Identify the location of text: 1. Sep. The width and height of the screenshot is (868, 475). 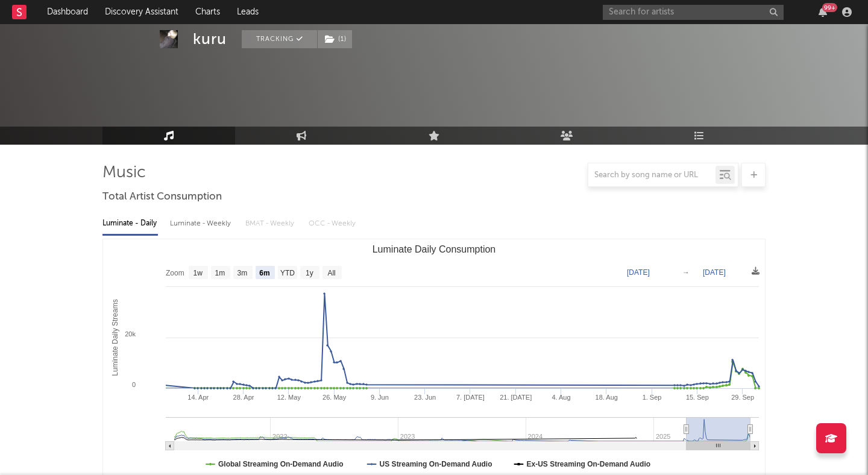
(652, 397).